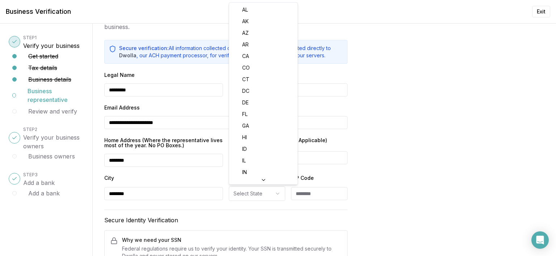 The image size is (556, 256). I want to click on span: DE, so click(245, 102).